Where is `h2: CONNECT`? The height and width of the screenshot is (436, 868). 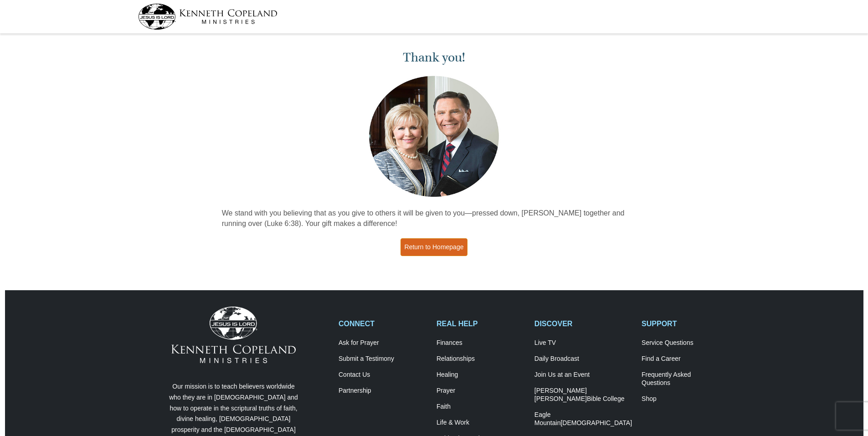
h2: CONNECT is located at coordinates (383, 324).